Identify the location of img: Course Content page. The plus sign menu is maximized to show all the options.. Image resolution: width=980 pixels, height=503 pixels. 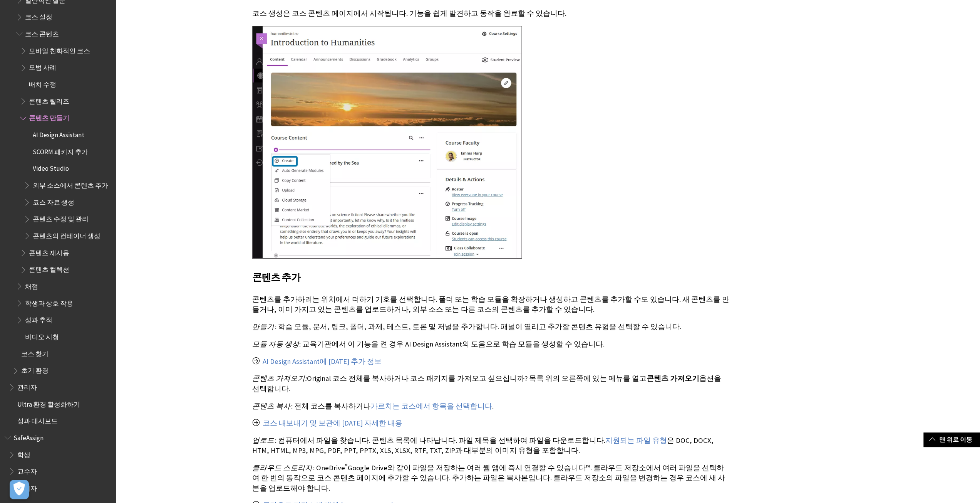
(388, 142).